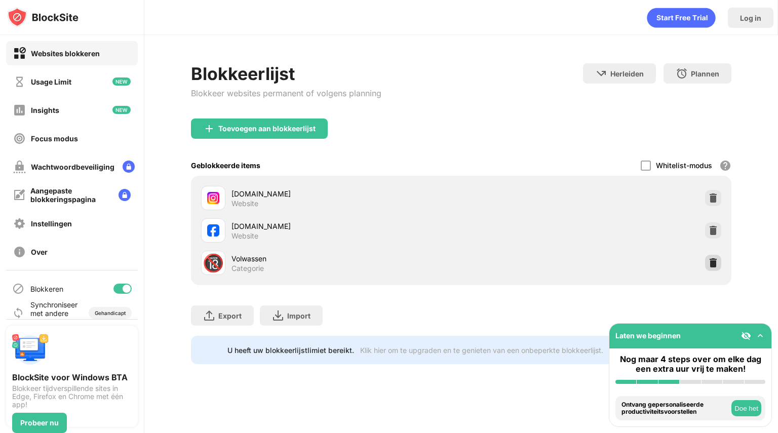 Image resolution: width=778 pixels, height=433 pixels. Describe the element at coordinates (43, 17) in the screenshot. I see `img: logo-blocksite.svg` at that location.